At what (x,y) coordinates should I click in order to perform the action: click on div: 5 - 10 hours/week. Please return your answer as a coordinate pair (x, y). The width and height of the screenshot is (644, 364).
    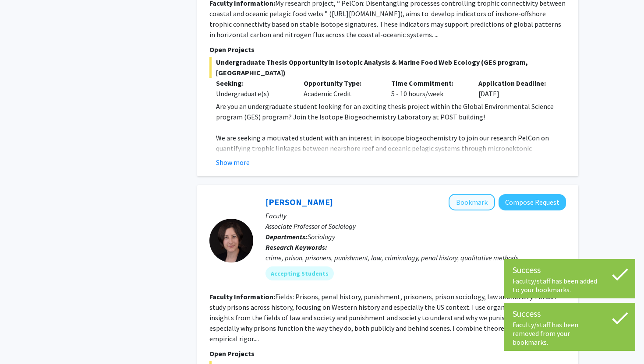
    Looking at the image, I should click on (429, 89).